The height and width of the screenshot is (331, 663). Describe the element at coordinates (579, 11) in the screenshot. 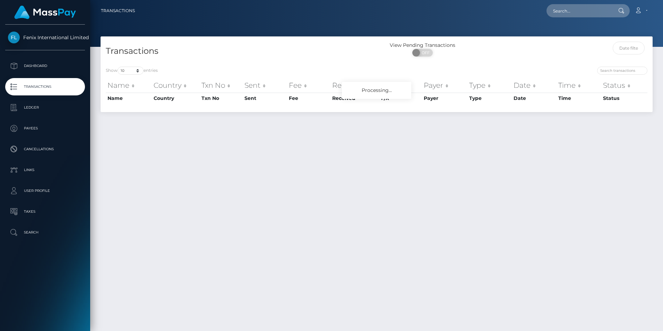

I see `input: Search...` at that location.